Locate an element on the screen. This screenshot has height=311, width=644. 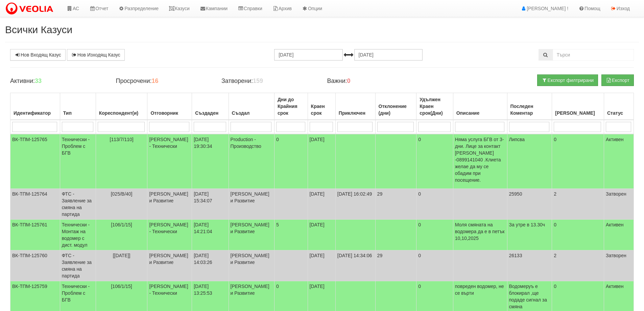
th: Дни до Крайния срок: No sort applied, activate to apply an ascending sort is located at coordinates (291, 107).